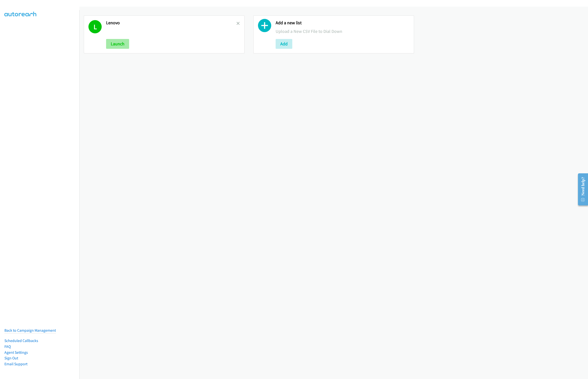 The image size is (588, 379). What do you see at coordinates (284, 44) in the screenshot?
I see `button: Add` at bounding box center [284, 44].